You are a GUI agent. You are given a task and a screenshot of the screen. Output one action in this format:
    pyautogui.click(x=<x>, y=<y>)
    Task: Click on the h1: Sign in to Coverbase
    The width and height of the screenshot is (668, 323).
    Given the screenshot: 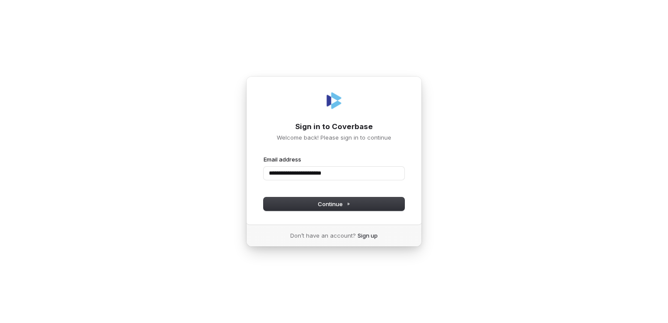 What is the action you would take?
    pyautogui.click(x=334, y=127)
    